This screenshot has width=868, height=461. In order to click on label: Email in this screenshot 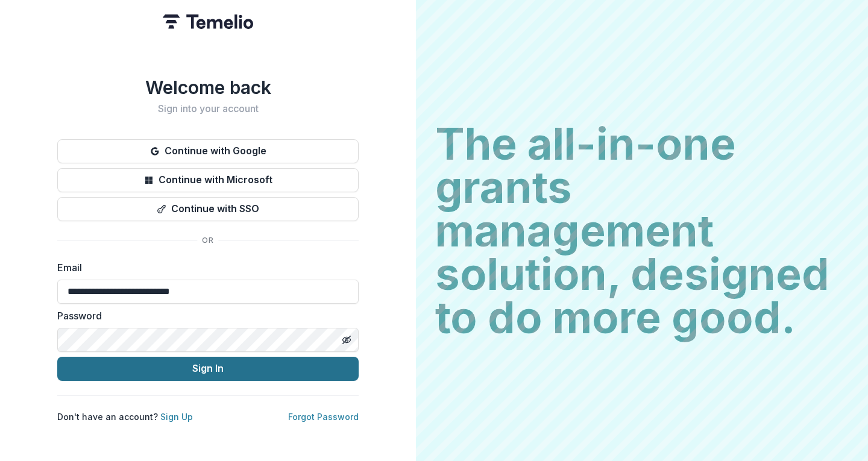, I will do `click(205, 268)`.